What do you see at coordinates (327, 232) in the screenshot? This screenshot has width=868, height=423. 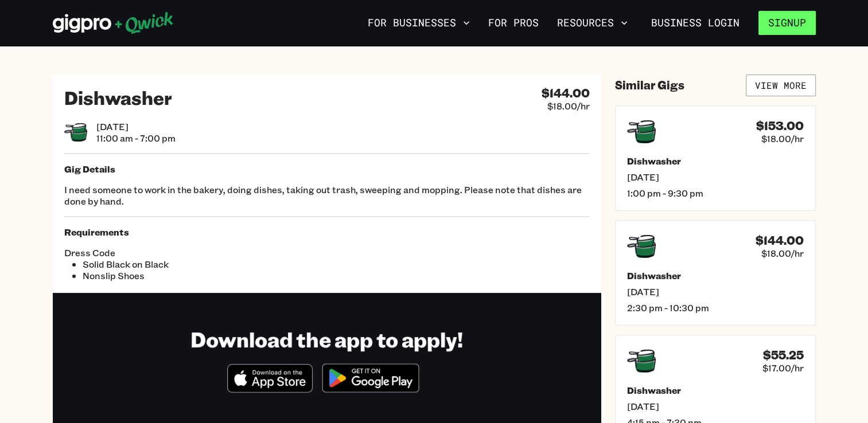 I see `h5: Requirements` at bounding box center [327, 232].